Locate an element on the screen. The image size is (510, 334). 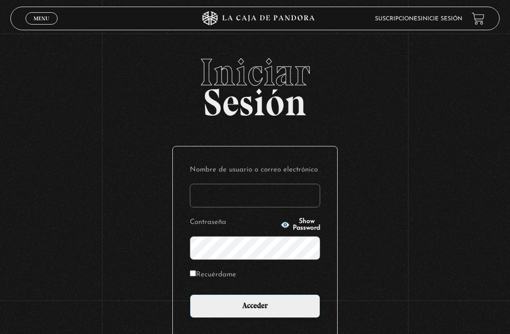
label: Recuérdame is located at coordinates (213, 274).